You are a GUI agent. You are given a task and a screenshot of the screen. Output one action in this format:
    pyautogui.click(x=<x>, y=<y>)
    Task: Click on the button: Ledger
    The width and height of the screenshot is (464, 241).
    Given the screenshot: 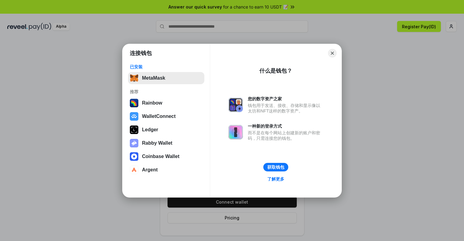 What is the action you would take?
    pyautogui.click(x=166, y=130)
    